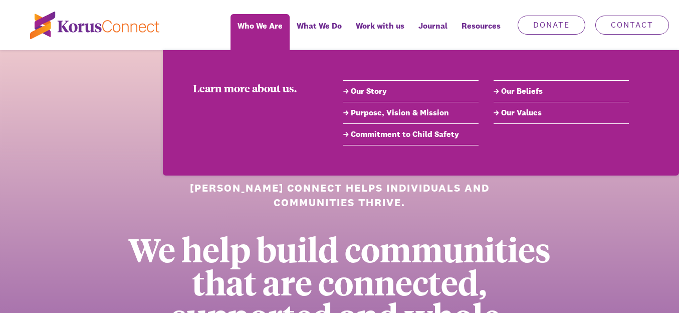  What do you see at coordinates (380, 26) in the screenshot?
I see `span: Work with us` at bounding box center [380, 26].